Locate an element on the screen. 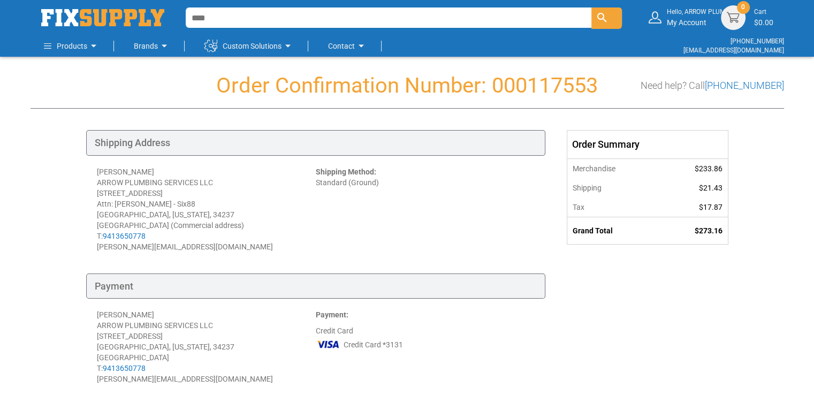  span: $21.43 is located at coordinates (711, 188).